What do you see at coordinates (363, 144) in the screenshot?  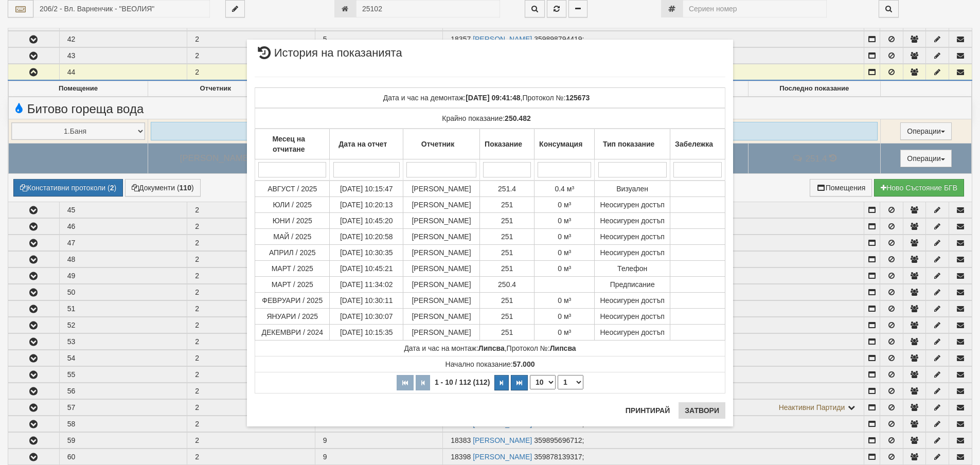 I see `b: Дата на отчет` at bounding box center [363, 144].